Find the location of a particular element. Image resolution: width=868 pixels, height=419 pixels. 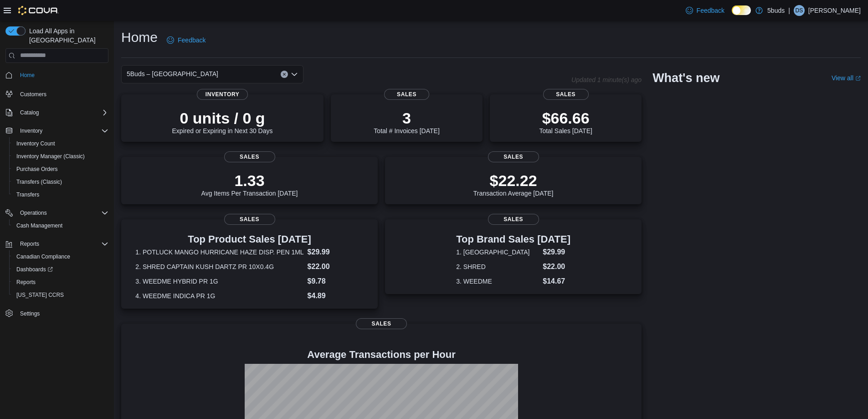

p: 0 units / 0 g is located at coordinates (223, 118).